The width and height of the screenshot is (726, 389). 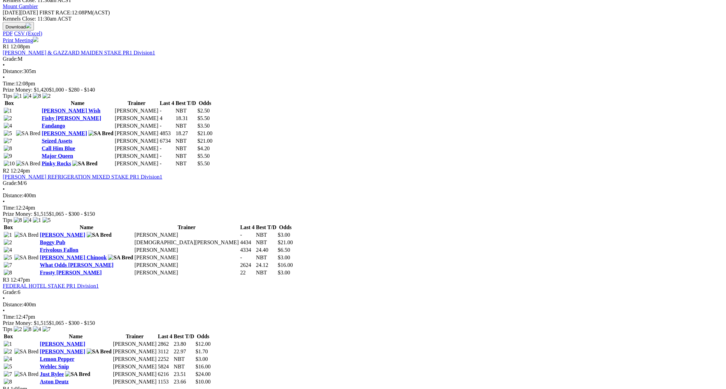 What do you see at coordinates (186, 118) in the screenshot?
I see `td: 18.31` at bounding box center [186, 118].